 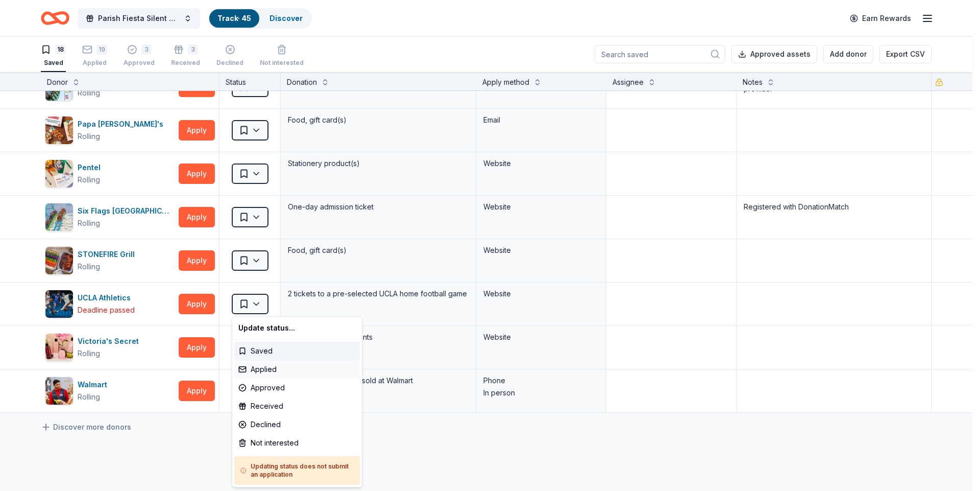 I want to click on div: Declined, so click(x=297, y=424).